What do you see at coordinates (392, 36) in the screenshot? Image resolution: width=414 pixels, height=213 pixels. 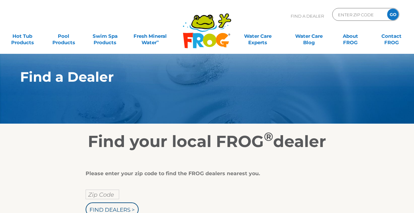 I see `a: ContactFROG` at bounding box center [392, 36].